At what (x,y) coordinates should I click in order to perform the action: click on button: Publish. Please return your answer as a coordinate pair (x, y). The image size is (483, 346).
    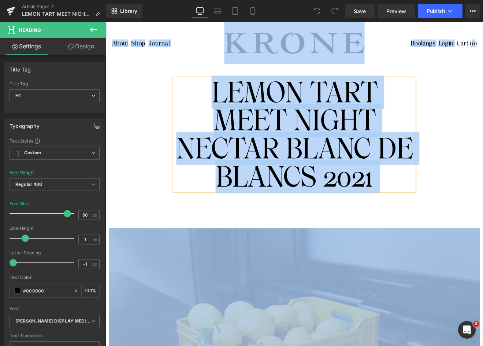
    Looking at the image, I should click on (440, 11).